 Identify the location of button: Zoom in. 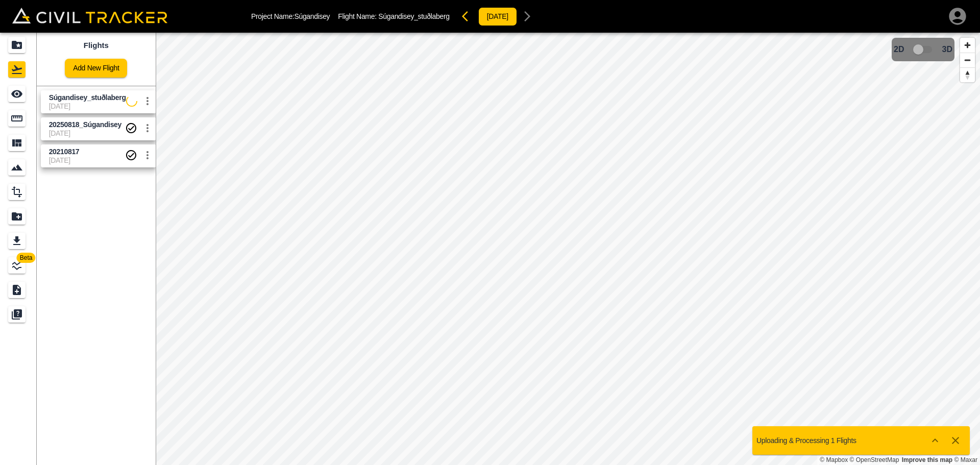
(967, 45).